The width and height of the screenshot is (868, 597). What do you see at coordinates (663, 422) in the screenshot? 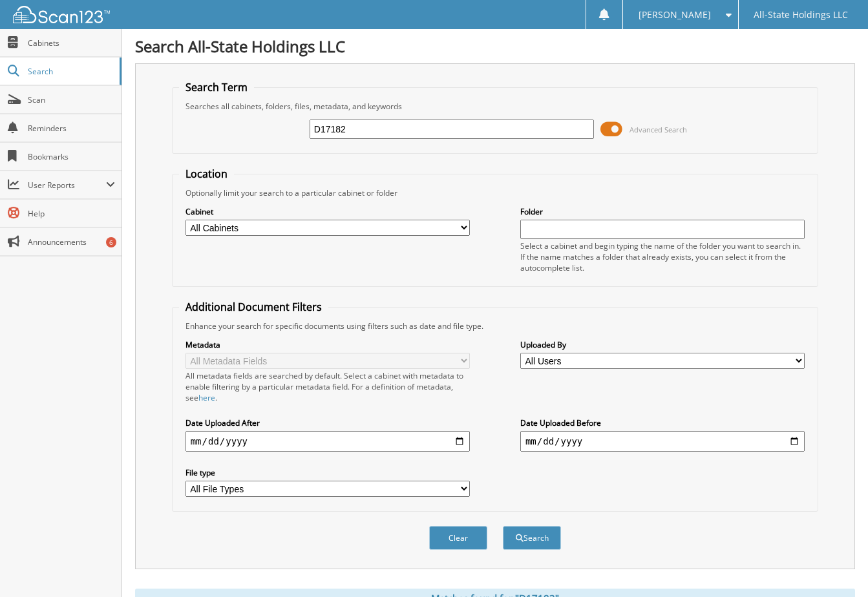
I see `label: Date Uploaded Before` at bounding box center [663, 422].